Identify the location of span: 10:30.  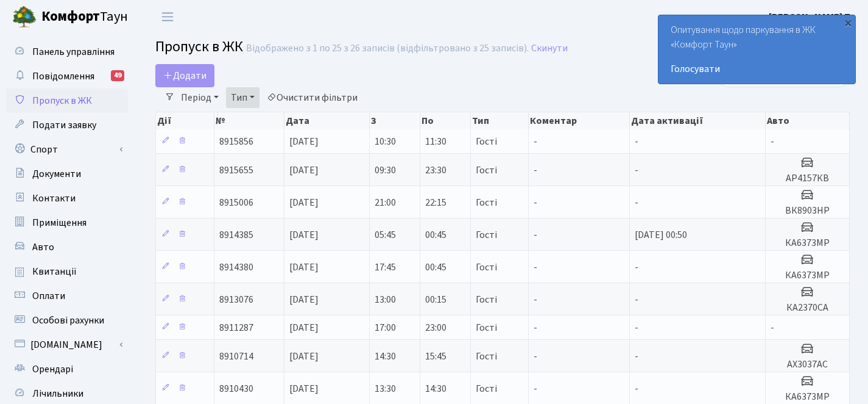
(385, 142).